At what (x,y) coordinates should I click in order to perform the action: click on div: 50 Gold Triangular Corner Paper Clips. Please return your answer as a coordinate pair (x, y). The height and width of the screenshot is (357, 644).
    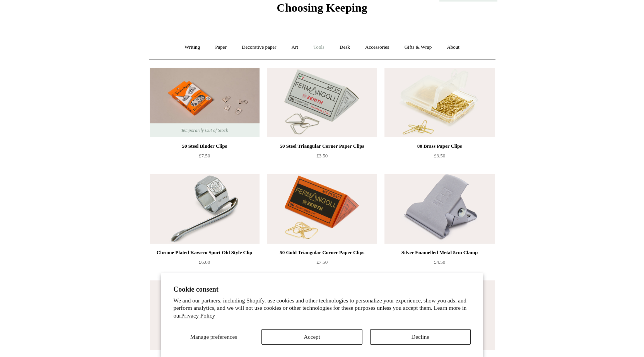
    Looking at the image, I should click on (322, 253).